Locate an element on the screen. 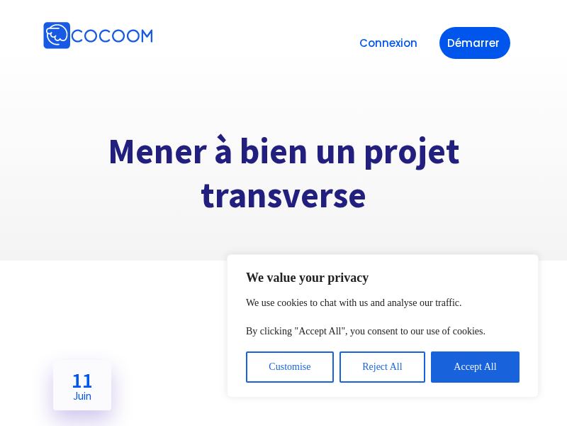 This screenshot has height=426, width=567. h1: Mener à bien un projet transverse​ is located at coordinates (284, 173).